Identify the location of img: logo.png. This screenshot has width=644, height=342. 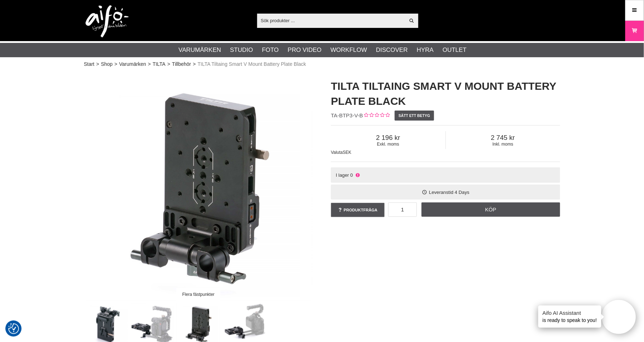
(107, 22).